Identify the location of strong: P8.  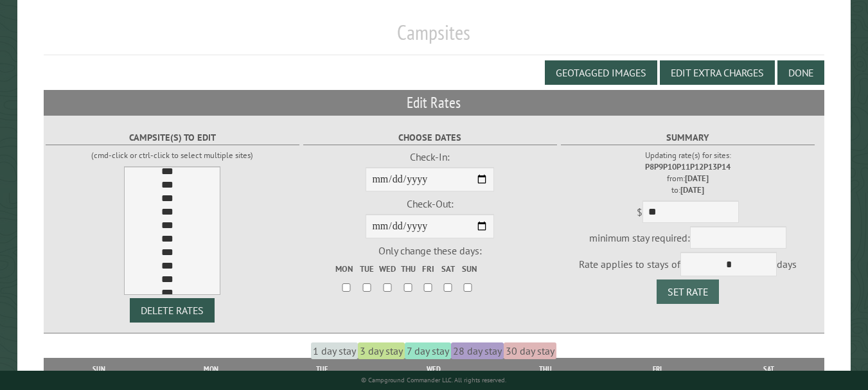
(650, 166).